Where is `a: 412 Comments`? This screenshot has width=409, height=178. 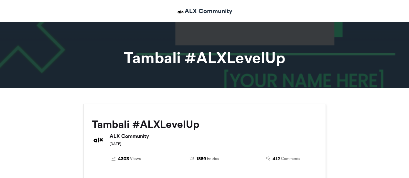
a: 412 Comments is located at coordinates (283, 159).